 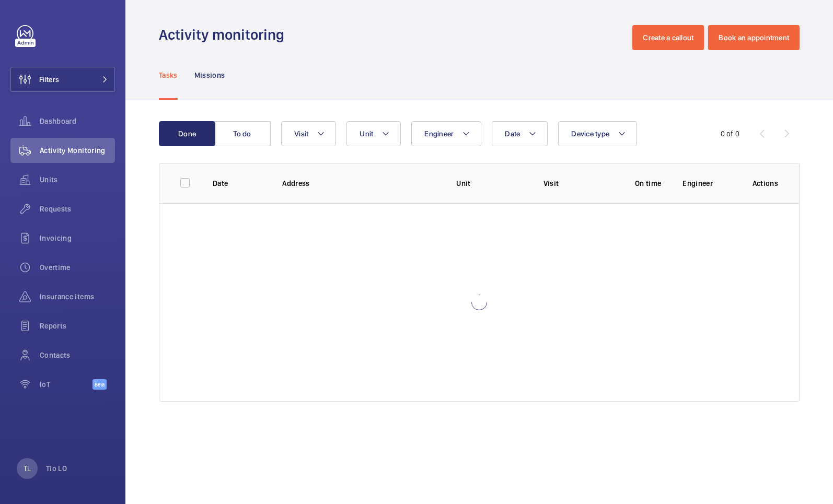 I want to click on span: Contacts, so click(x=77, y=355).